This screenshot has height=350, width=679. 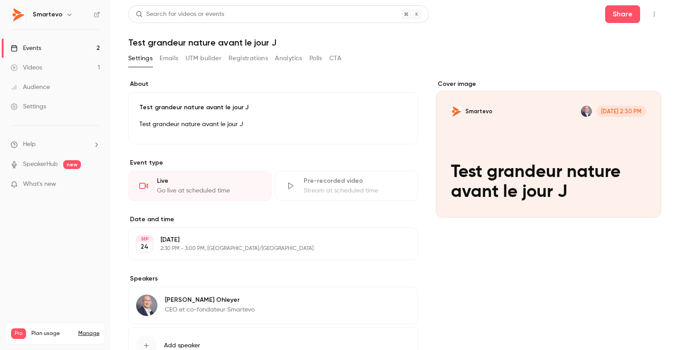 I want to click on p: CEO et co-fondateur Smartevo, so click(x=209, y=309).